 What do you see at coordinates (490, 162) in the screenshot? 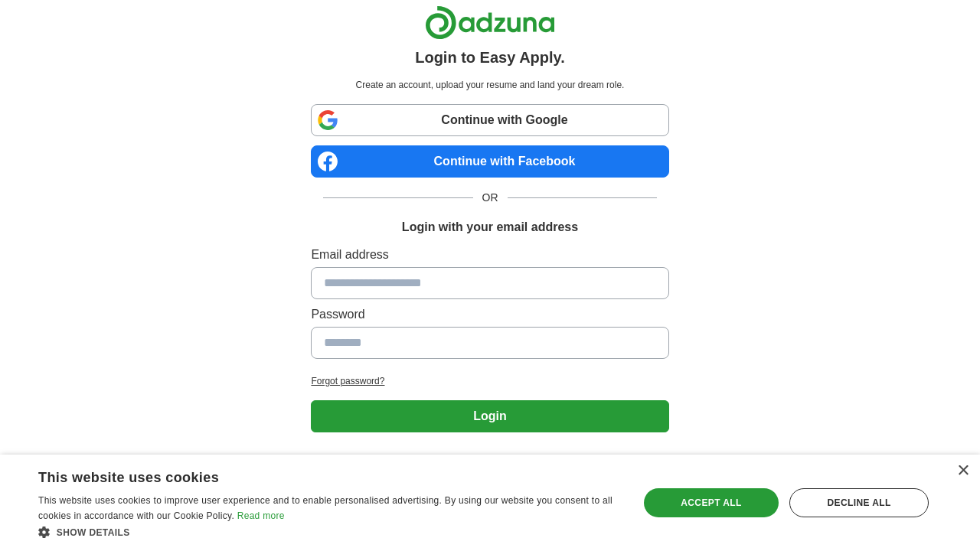
I see `a: Continue with Facebook` at bounding box center [490, 162].